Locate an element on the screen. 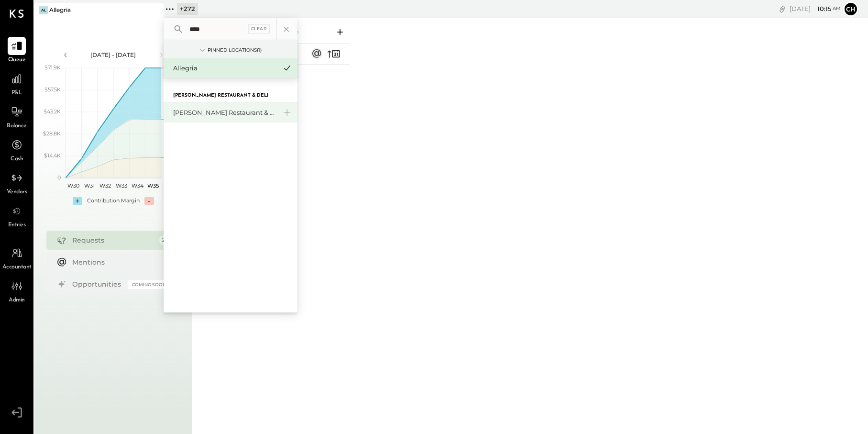 Image resolution: width=868 pixels, height=434 pixels. button: Ch is located at coordinates (851, 9).